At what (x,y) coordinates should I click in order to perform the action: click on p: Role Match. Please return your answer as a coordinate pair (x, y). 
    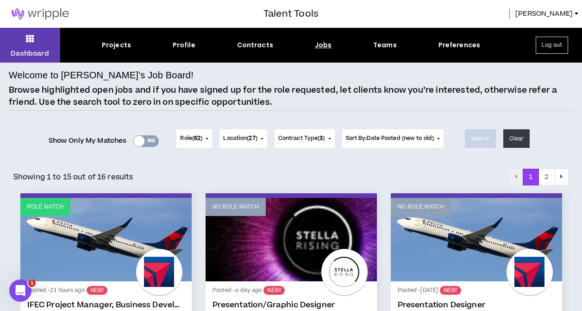
    Looking at the image, I should click on (45, 207).